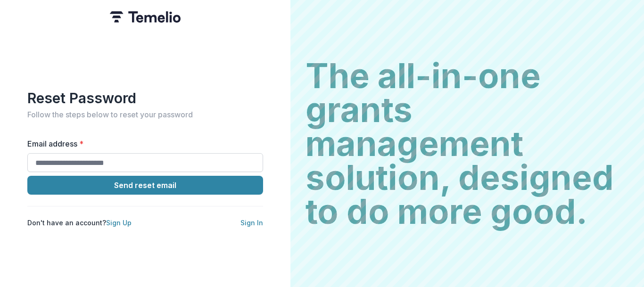  What do you see at coordinates (252, 223) in the screenshot?
I see `a: Sign In` at bounding box center [252, 223].